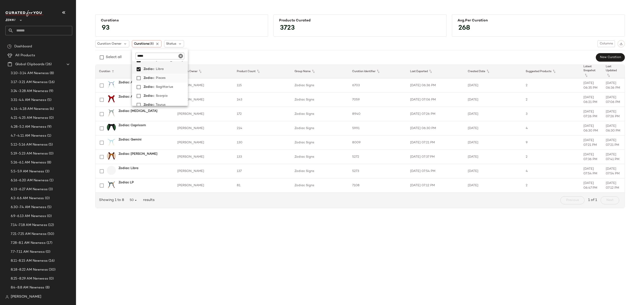 The height and width of the screenshot is (305, 644). Describe the element at coordinates (551, 71) in the screenshot. I see `th: Suggested Products` at that location.